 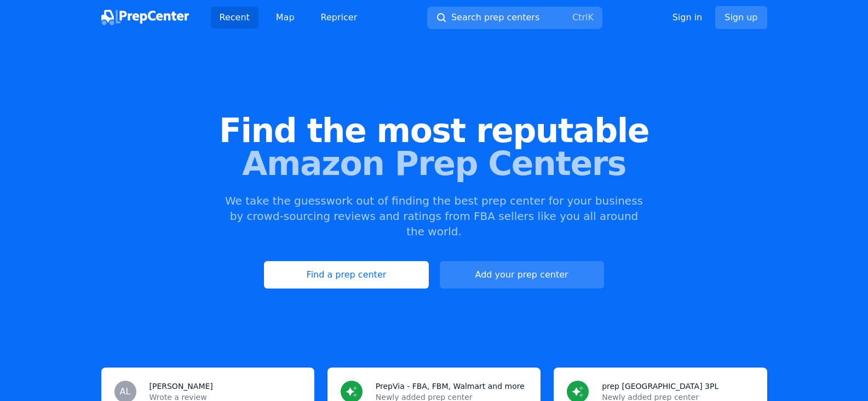 What do you see at coordinates (450, 386) in the screenshot?
I see `h3: PrepVia - FBA, FBM, Walmart and more` at bounding box center [450, 386].